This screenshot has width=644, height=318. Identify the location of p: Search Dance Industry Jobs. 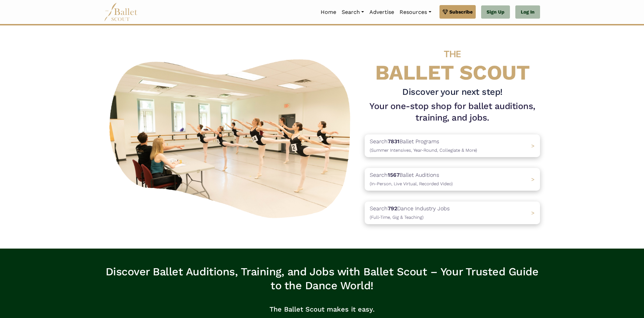
(410, 212).